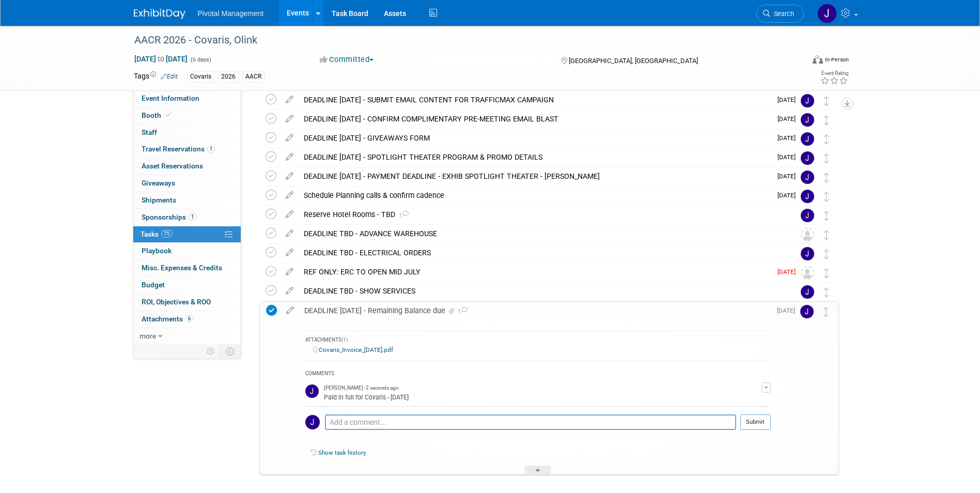 Image resolution: width=980 pixels, height=493 pixels. I want to click on span: more, so click(148, 336).